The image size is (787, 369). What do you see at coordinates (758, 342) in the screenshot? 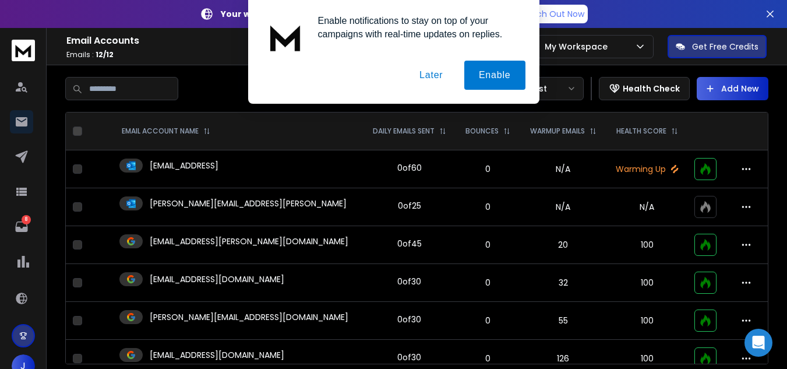
I see `div: Open Intercom Messenger` at bounding box center [758, 342].